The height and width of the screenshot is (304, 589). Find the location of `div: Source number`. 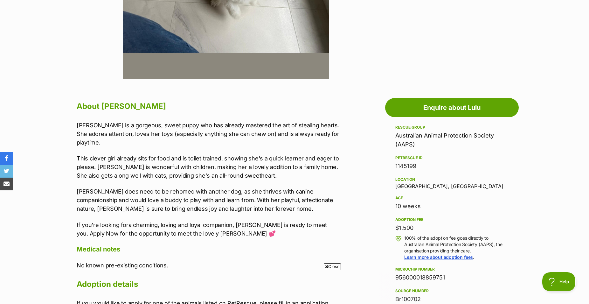

div: Source number is located at coordinates (452, 291).